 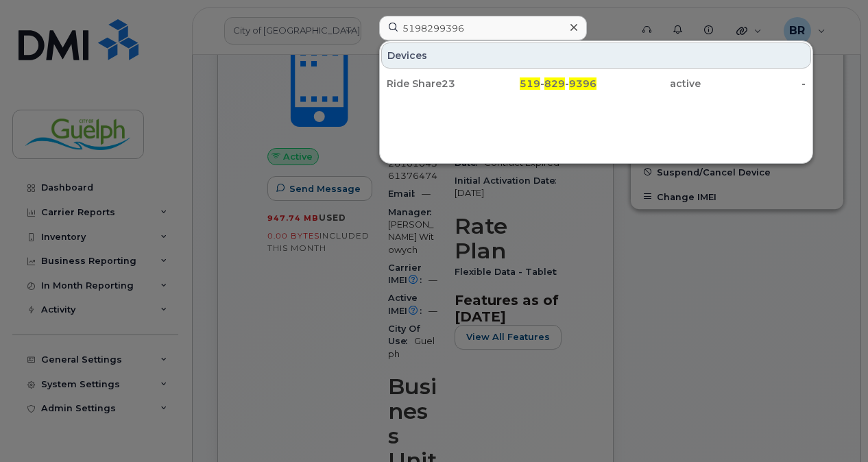 What do you see at coordinates (583, 83) in the screenshot?
I see `span: 9396` at bounding box center [583, 83].